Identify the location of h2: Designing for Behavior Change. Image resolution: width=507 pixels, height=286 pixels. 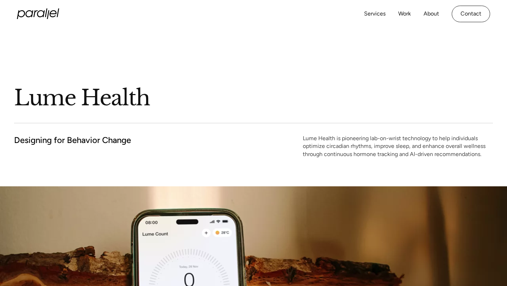
(72, 140).